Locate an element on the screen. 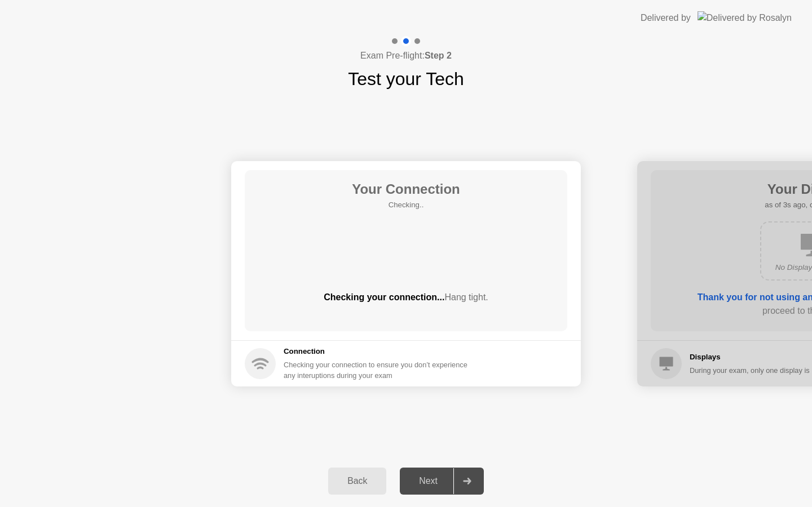 This screenshot has width=812, height=507. b: Step 2 is located at coordinates (438, 55).